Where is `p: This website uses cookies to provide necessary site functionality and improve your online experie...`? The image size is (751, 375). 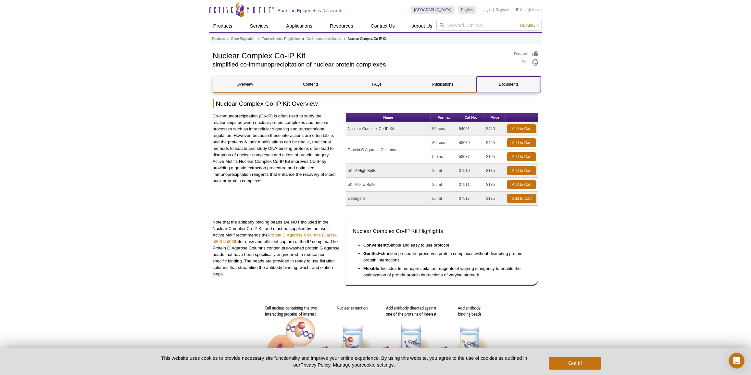 p: This website uses cookies to provide necessary site functionality and improve your online experie... is located at coordinates (344, 362).